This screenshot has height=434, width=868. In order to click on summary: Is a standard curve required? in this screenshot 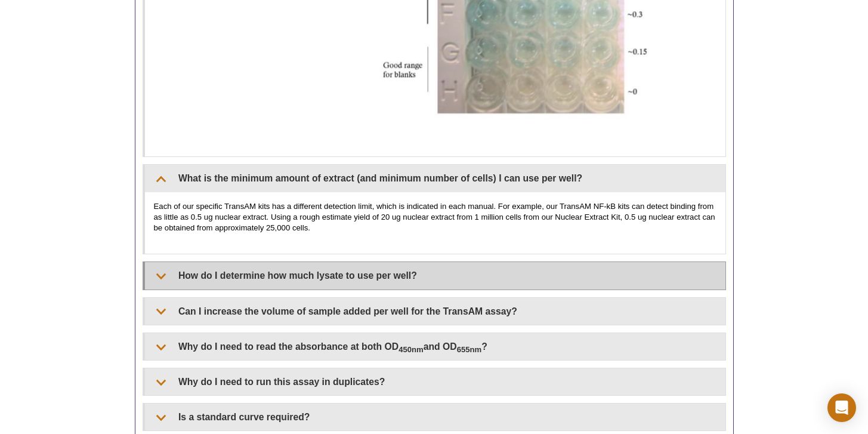, I will do `click(435, 417)`.